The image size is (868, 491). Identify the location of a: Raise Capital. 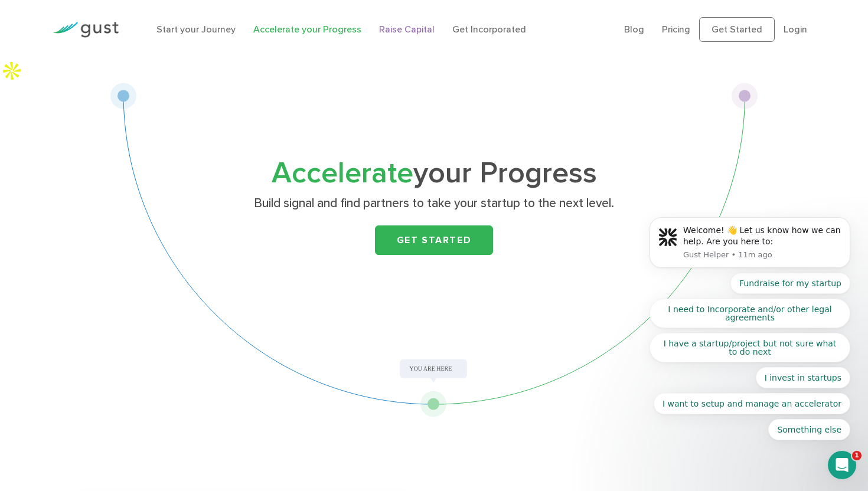
(407, 29).